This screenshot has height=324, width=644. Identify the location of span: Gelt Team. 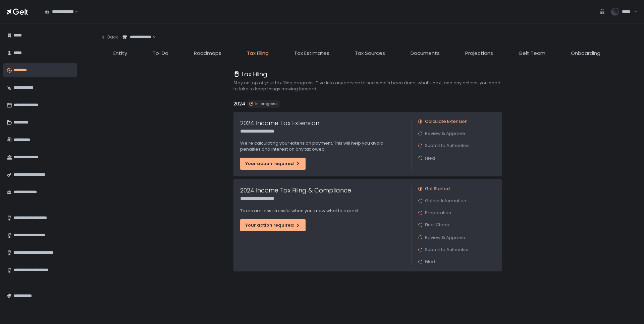
(532, 53).